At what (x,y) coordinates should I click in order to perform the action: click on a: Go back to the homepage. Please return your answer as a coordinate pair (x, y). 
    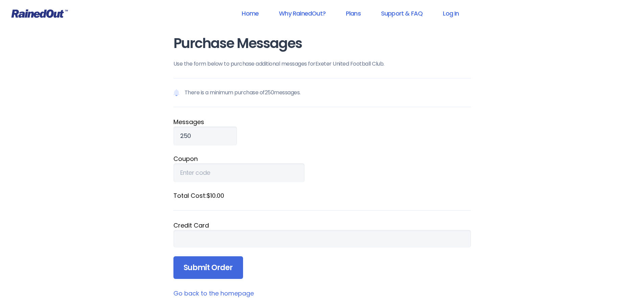
    Looking at the image, I should click on (214, 293).